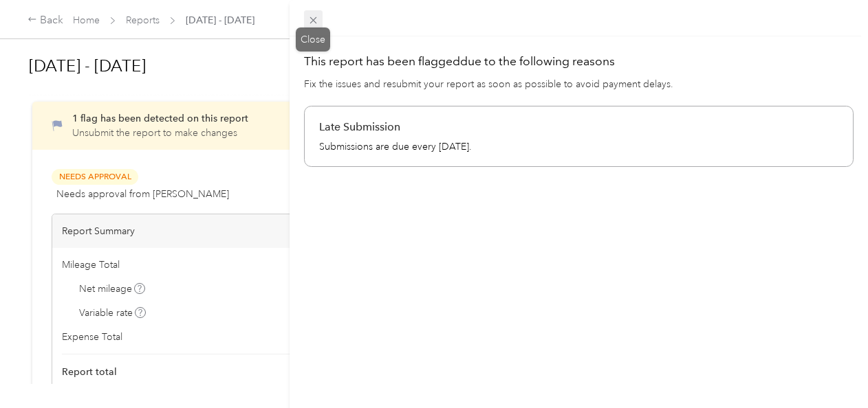 This screenshot has width=868, height=408. Describe the element at coordinates (313, 39) in the screenshot. I see `div: Close` at that location.